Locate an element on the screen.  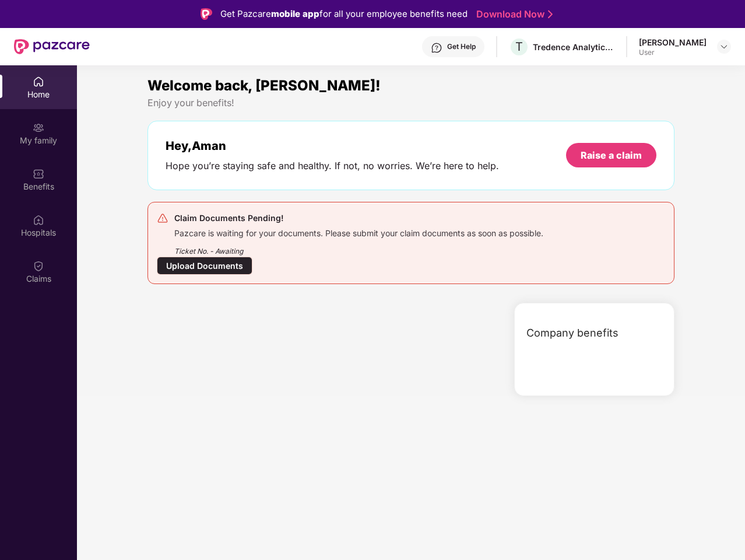
div: Hey, Aman is located at coordinates (332, 146).